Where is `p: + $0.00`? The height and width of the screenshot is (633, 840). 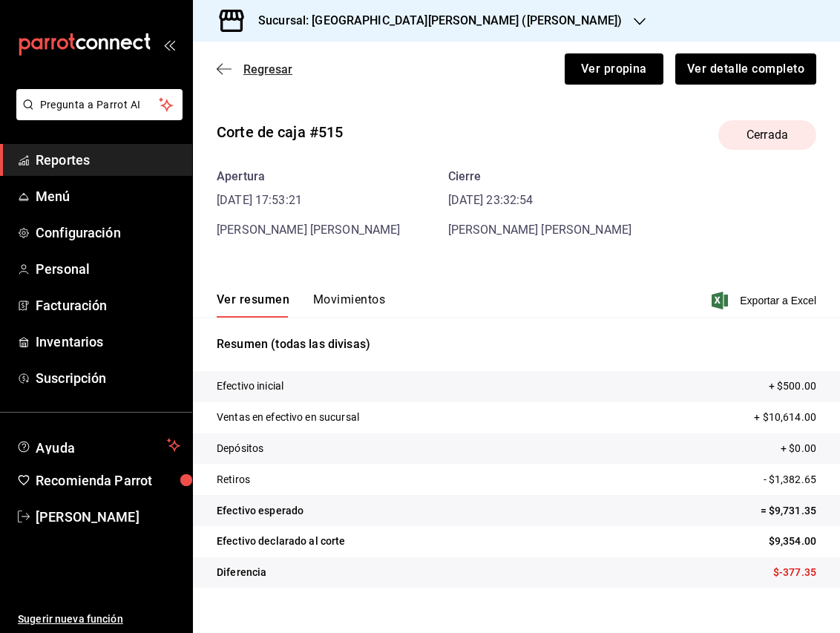
p: + $0.00 is located at coordinates (798, 448).